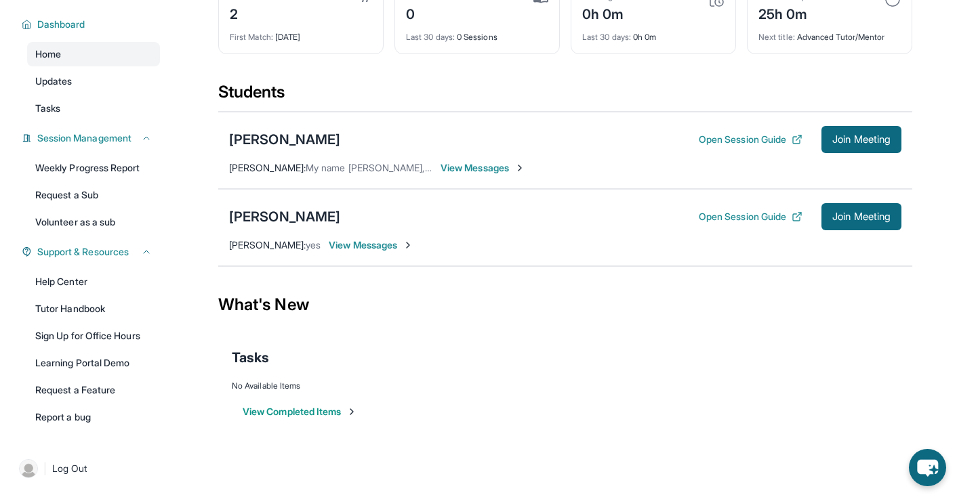 Image resolution: width=957 pixels, height=497 pixels. I want to click on span: Support & Resources, so click(83, 252).